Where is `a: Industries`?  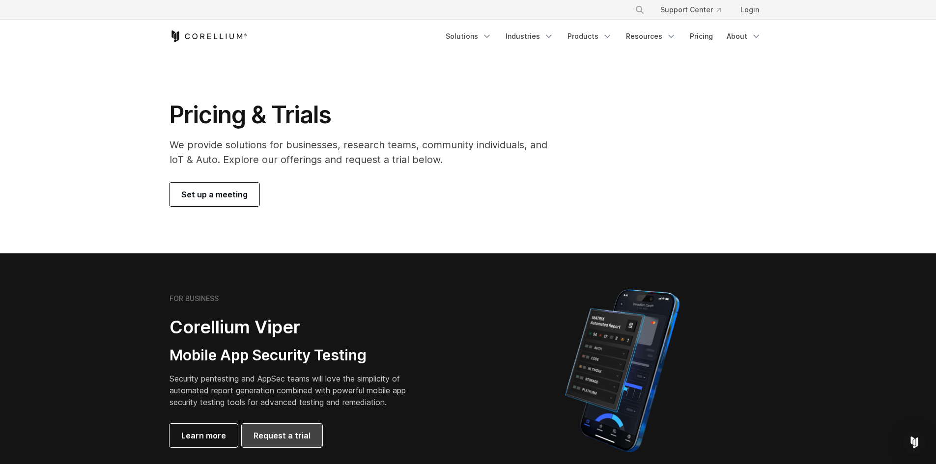
a: Industries is located at coordinates (529, 36).